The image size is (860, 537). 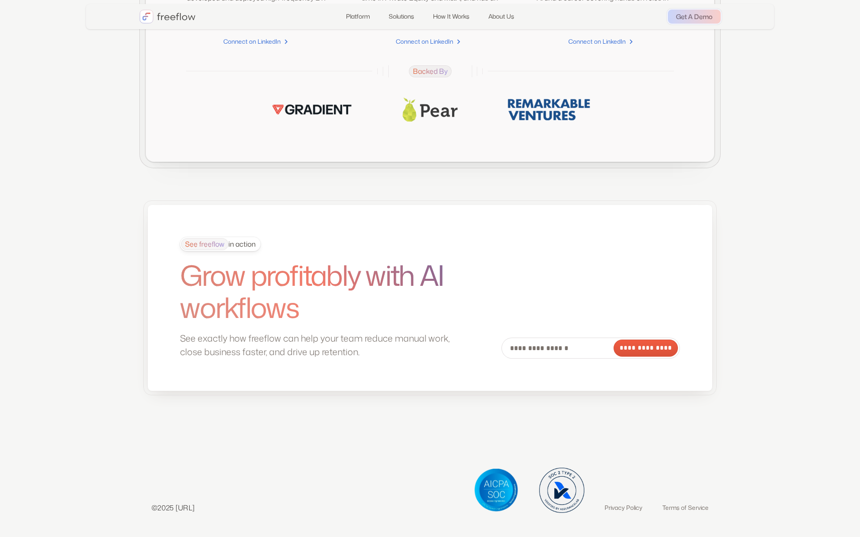 I want to click on p: See exactly how freeflow can help your team reduce manual work, close business faster, and drive ..., so click(x=318, y=345).